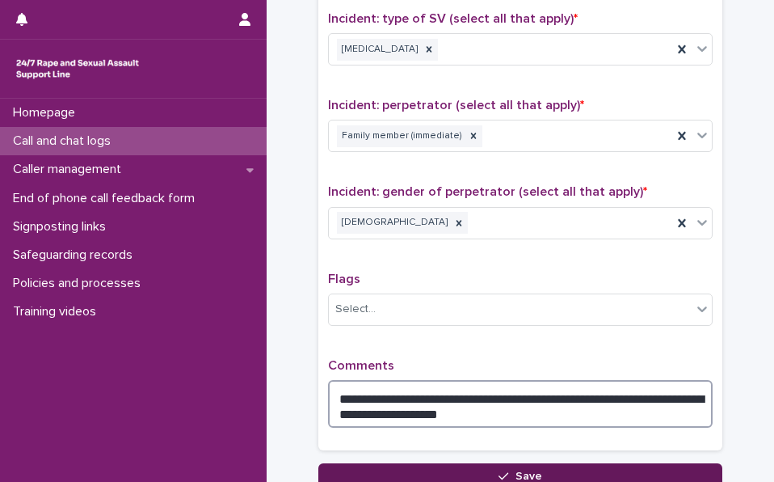 The image size is (774, 482). What do you see at coordinates (487, 192) in the screenshot?
I see `span: Incident: gender of perpetrator (select all that apply)` at bounding box center [487, 192].